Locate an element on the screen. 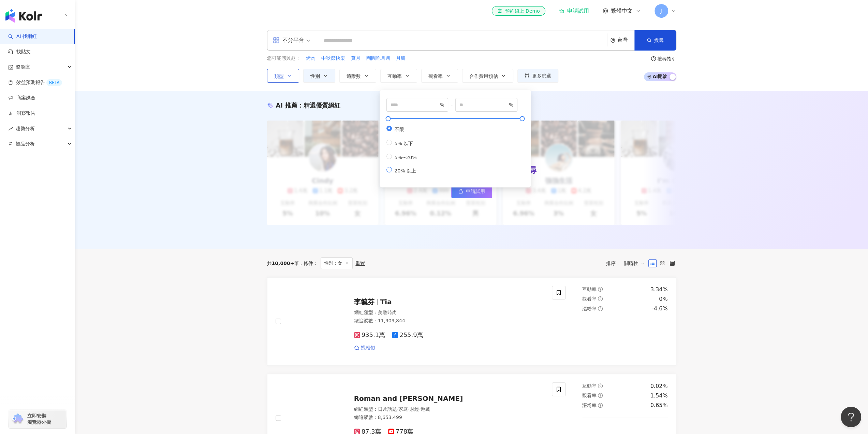  span: rise is located at coordinates (11, 129).